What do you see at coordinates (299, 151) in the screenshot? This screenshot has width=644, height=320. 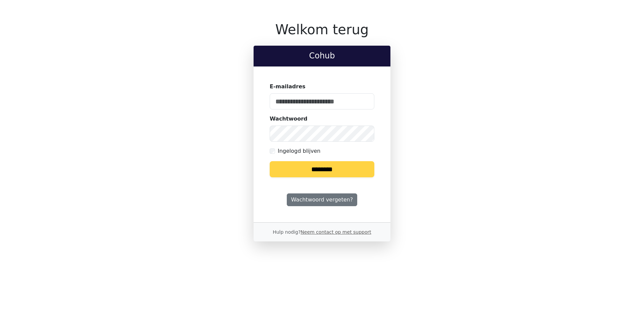 I see `label: Ingelogd blijven` at bounding box center [299, 151].